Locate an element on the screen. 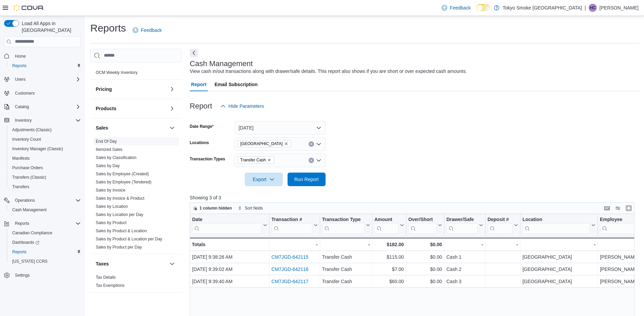  span: Sort fields is located at coordinates (253, 208).